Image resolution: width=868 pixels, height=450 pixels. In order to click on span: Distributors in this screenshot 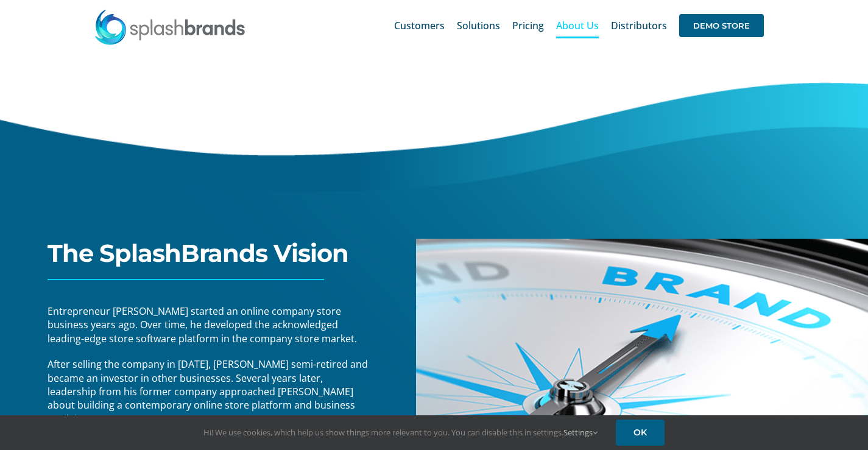, I will do `click(639, 26)`.